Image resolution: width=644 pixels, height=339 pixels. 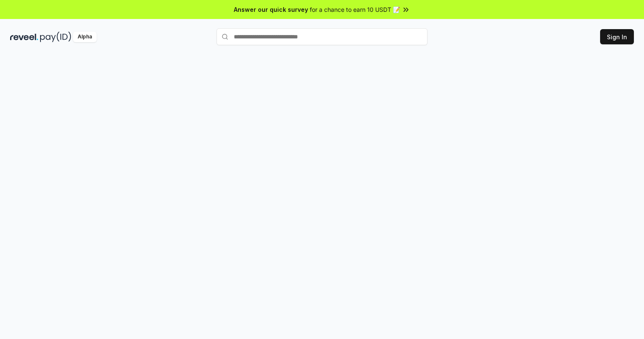 I want to click on img: pay_id, so click(x=56, y=37).